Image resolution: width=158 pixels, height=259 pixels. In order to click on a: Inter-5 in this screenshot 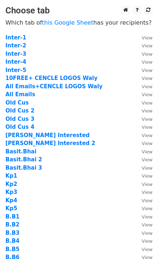, I will do `click(16, 70)`.